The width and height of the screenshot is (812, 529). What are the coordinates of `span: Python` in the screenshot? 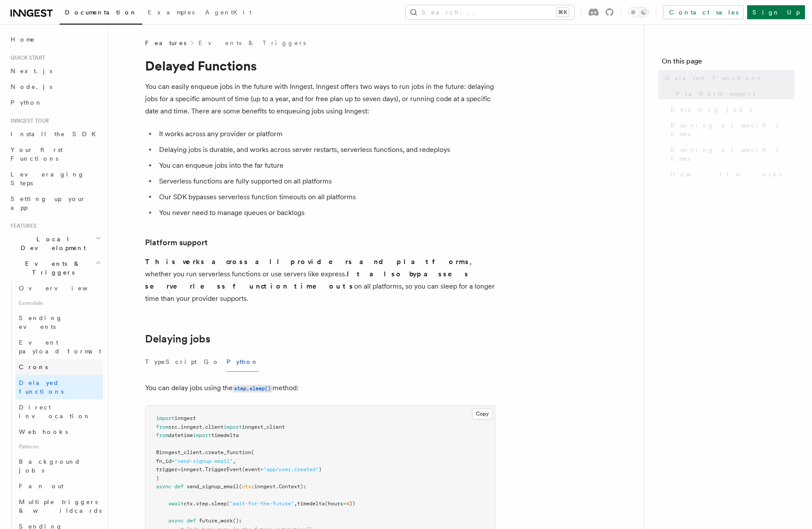 It's located at (26, 103).